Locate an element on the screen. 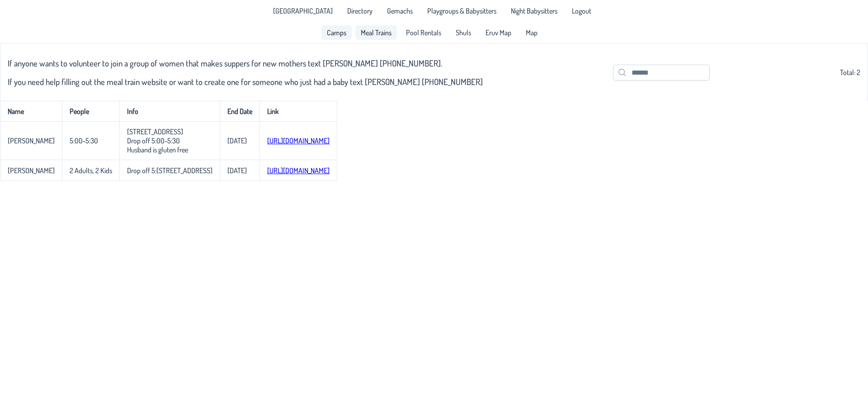 The height and width of the screenshot is (412, 868). a: Gemachs is located at coordinates (400, 11).